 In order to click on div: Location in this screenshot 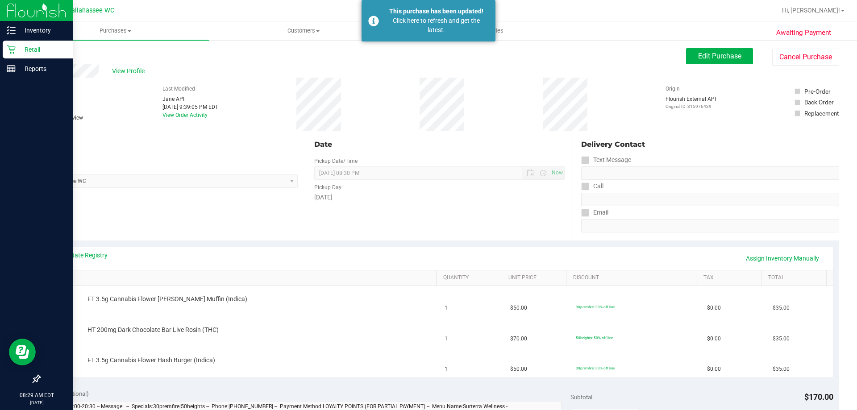, I will do `click(168, 145)`.